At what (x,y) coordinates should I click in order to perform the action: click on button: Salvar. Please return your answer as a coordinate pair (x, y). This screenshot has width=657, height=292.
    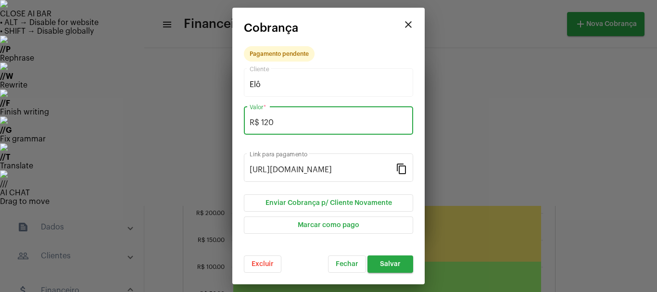
    Looking at the image, I should click on (390, 264).